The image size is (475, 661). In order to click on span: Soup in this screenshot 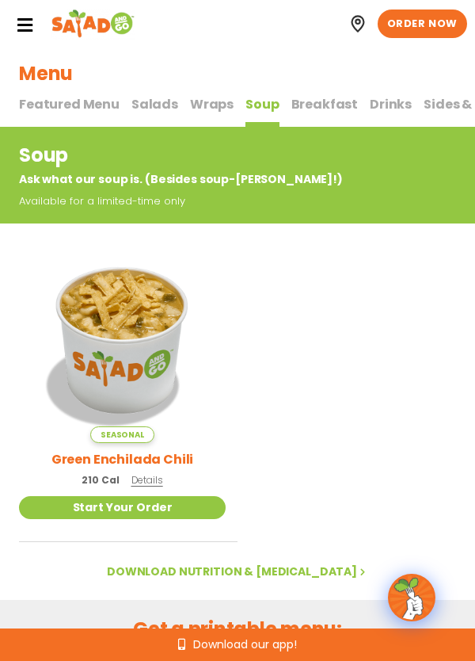, I will do `click(262, 104)`.